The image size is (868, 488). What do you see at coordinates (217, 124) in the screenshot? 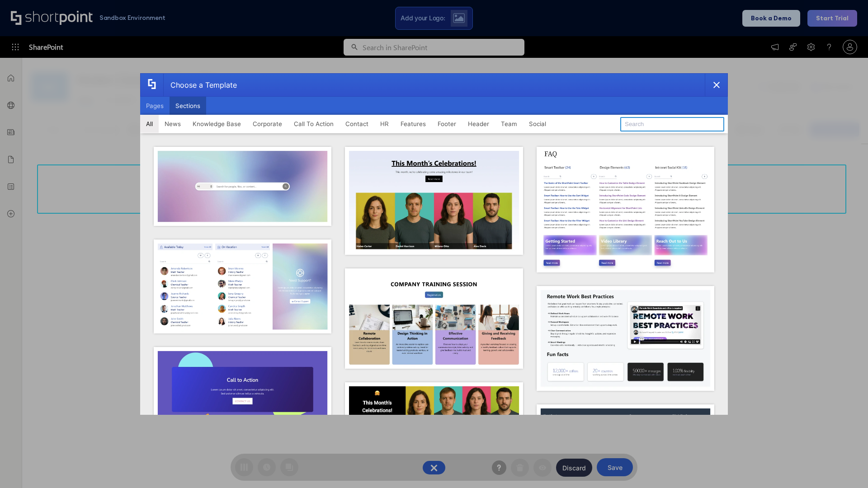
I see `button: Knowledge Base` at bounding box center [217, 124].